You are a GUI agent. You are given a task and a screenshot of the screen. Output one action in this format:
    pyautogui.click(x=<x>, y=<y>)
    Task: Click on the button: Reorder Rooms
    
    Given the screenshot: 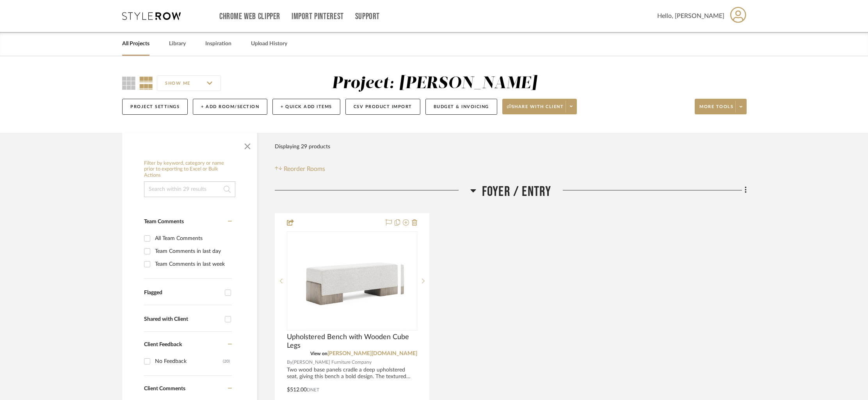 What is the action you would take?
    pyautogui.click(x=300, y=169)
    